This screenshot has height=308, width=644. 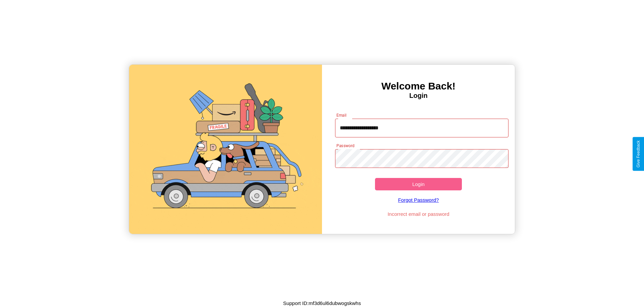 I want to click on div: Give Feedback, so click(x=638, y=154).